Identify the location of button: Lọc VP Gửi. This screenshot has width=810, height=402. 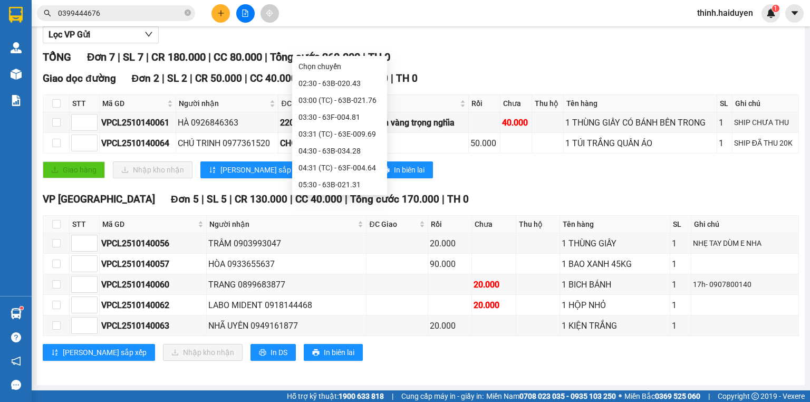
(101, 35).